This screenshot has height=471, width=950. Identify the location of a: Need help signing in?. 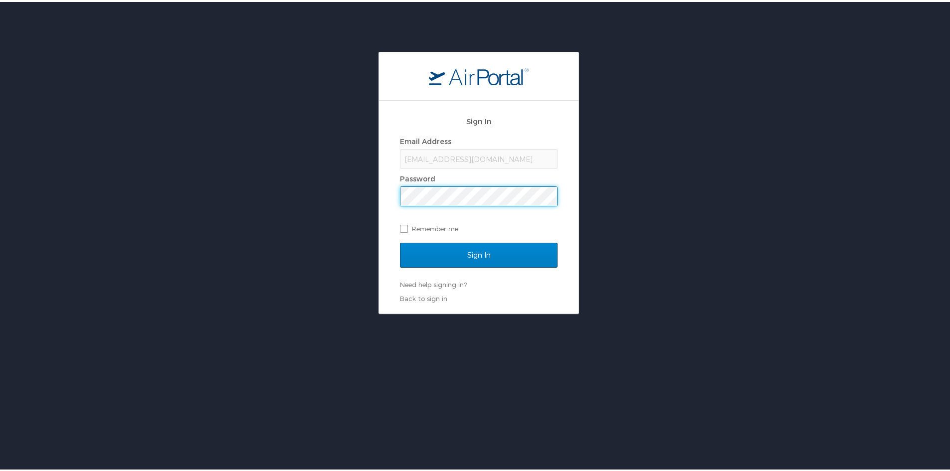
(433, 283).